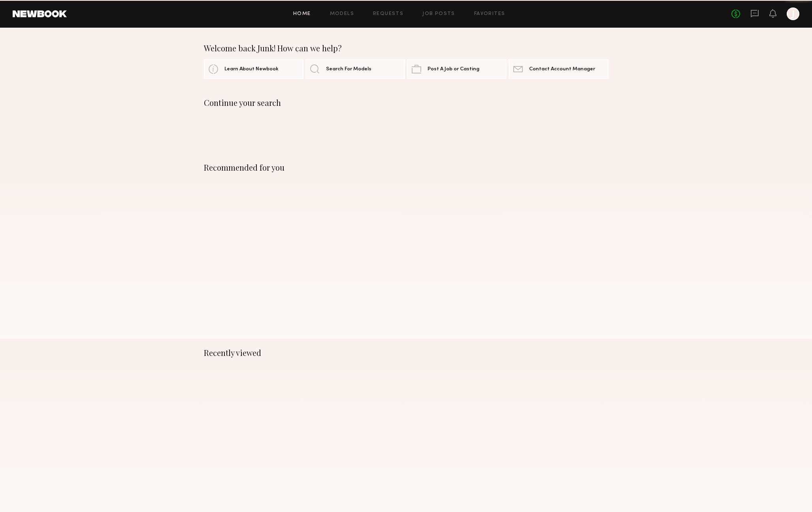 The height and width of the screenshot is (512, 812). I want to click on a: Requests, so click(388, 14).